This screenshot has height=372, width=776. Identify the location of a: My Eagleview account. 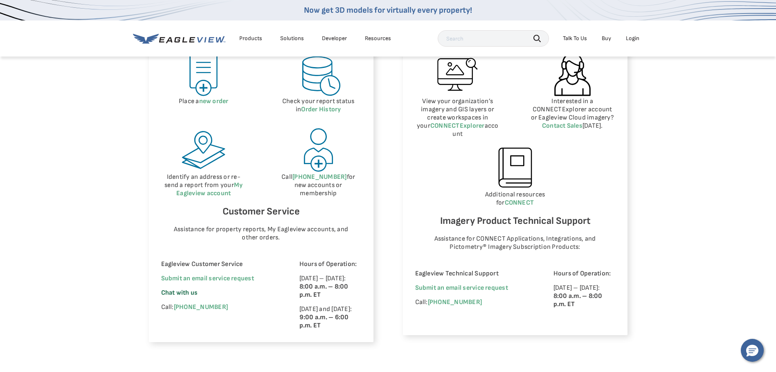
(209, 189).